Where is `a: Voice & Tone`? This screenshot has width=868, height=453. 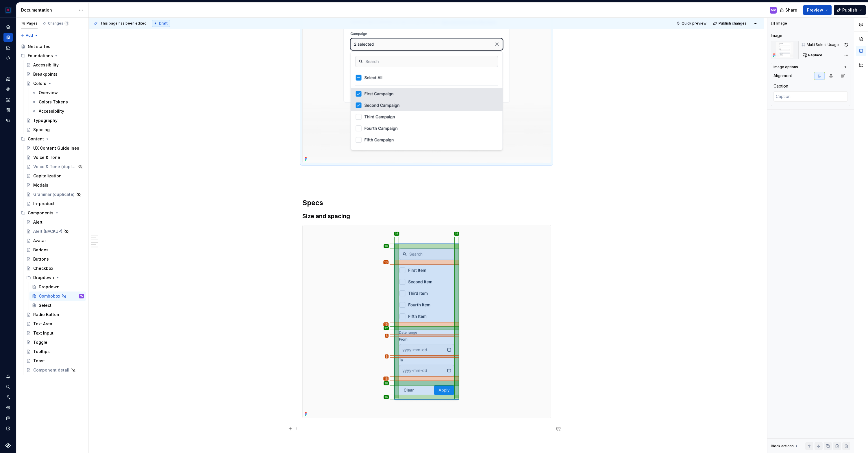
a: Voice & Tone is located at coordinates (55, 157).